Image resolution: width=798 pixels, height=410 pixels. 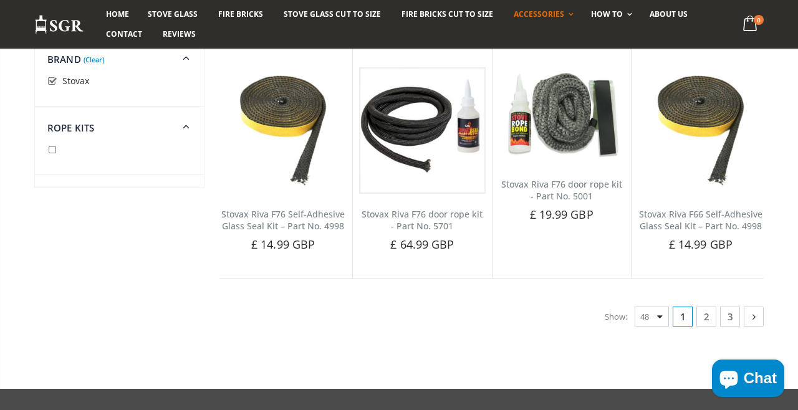 What do you see at coordinates (173, 14) in the screenshot?
I see `span: Stove Glass` at bounding box center [173, 14].